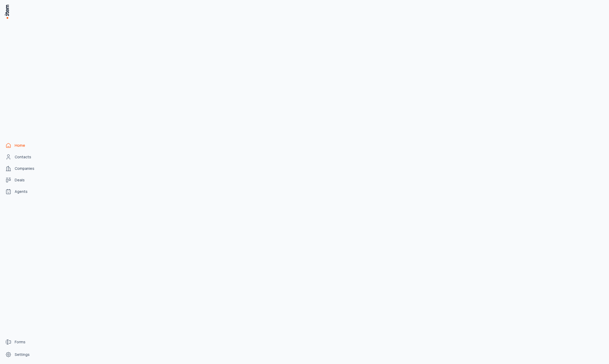 The width and height of the screenshot is (609, 364). What do you see at coordinates (23, 355) in the screenshot?
I see `a: Settings` at bounding box center [23, 355].